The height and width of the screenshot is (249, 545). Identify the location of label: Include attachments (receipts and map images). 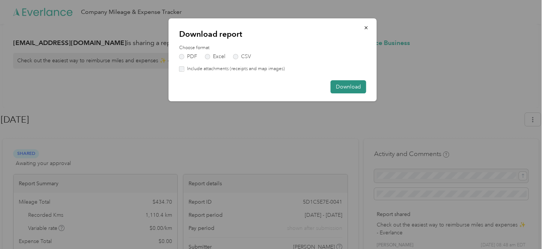
(235, 69).